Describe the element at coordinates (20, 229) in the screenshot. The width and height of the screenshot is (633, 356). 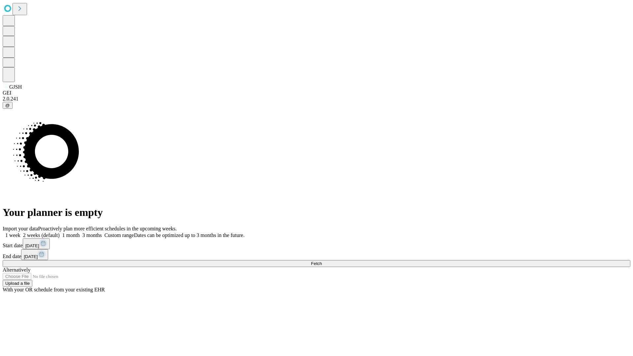
I see `span: Import your data` at that location.